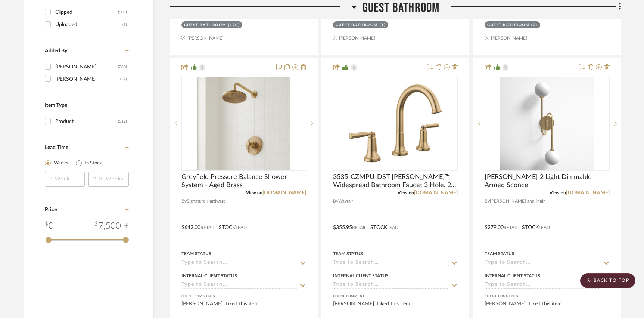 The width and height of the screenshot is (644, 318). I want to click on span: Lead Time, so click(57, 147).